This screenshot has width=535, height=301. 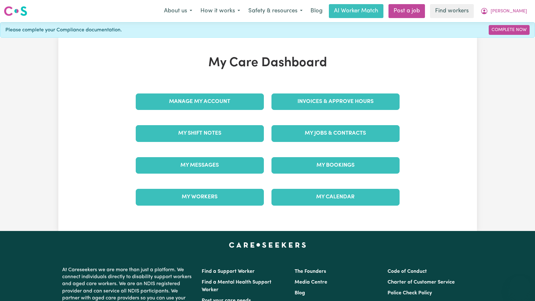 I want to click on a: My Bookings, so click(x=335, y=165).